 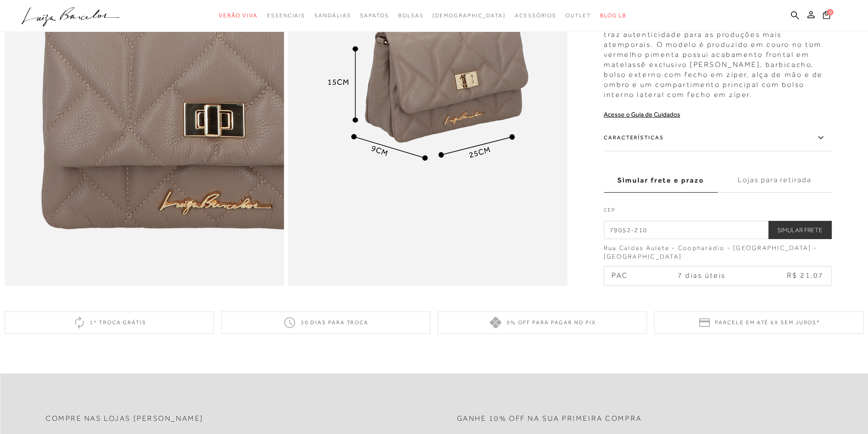 What do you see at coordinates (332, 16) in the screenshot?
I see `span: Sandálias` at bounding box center [332, 16].